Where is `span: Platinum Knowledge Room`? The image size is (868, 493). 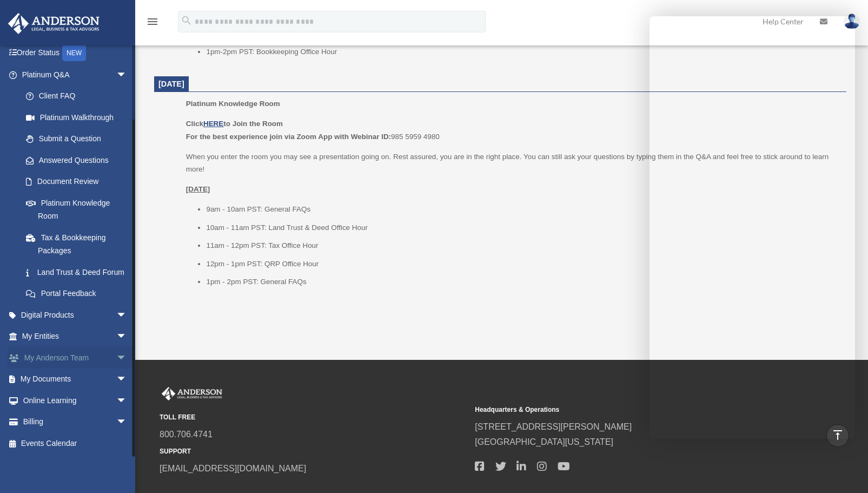 span: Platinum Knowledge Room is located at coordinates (233, 103).